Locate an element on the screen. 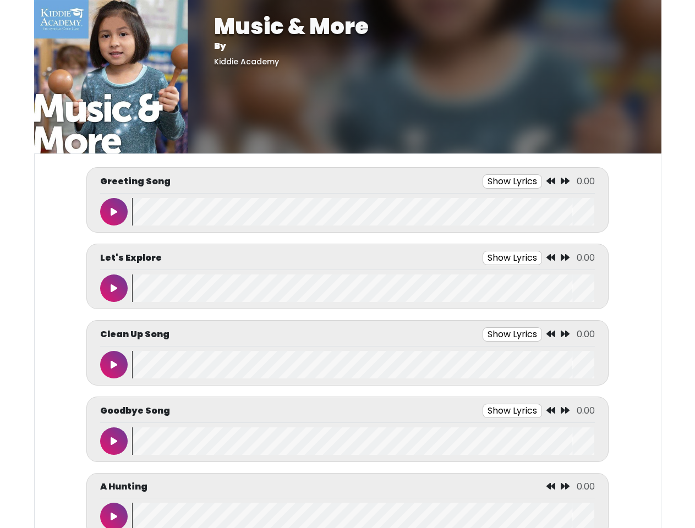 The height and width of the screenshot is (528, 695). h1: Music & More is located at coordinates (424, 26).